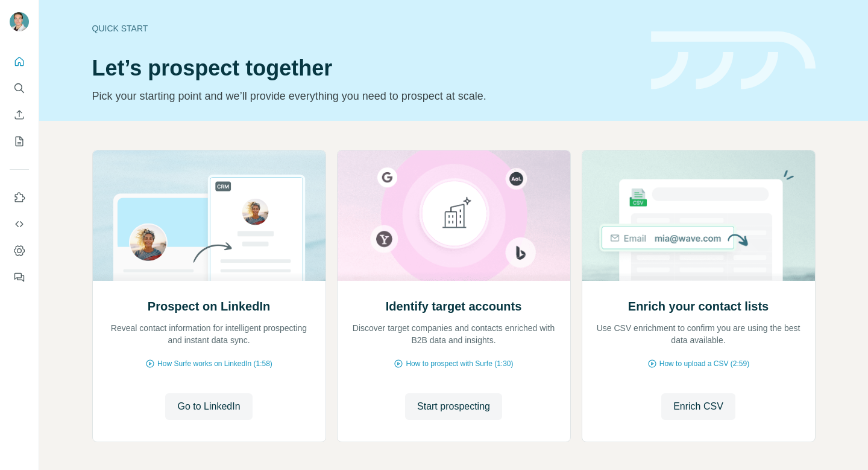 The image size is (868, 470). Describe the element at coordinates (364, 29) in the screenshot. I see `div: Quick start` at that location.